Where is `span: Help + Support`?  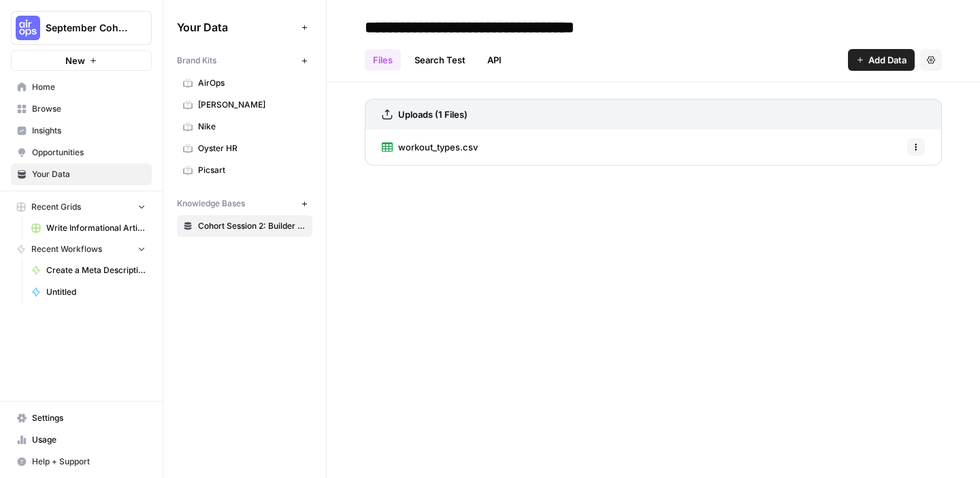
span: Help + Support is located at coordinates (88, 461).